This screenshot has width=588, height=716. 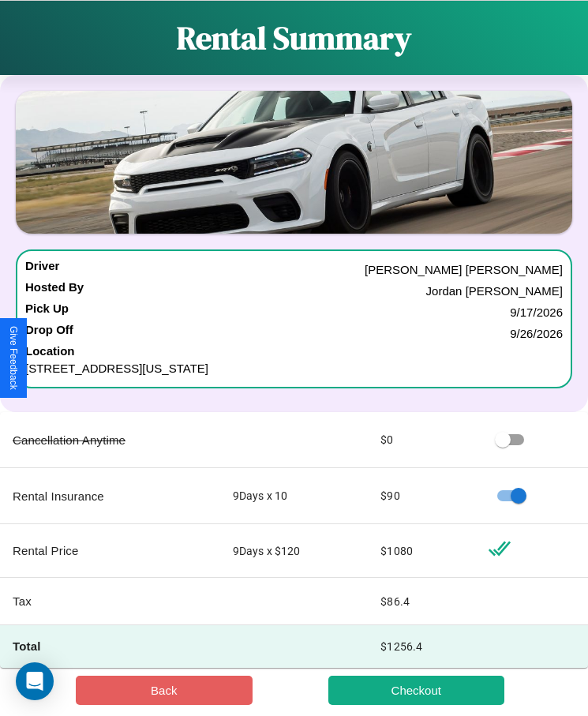 What do you see at coordinates (110, 440) in the screenshot?
I see `p: Cancellation Anytime` at bounding box center [110, 440].